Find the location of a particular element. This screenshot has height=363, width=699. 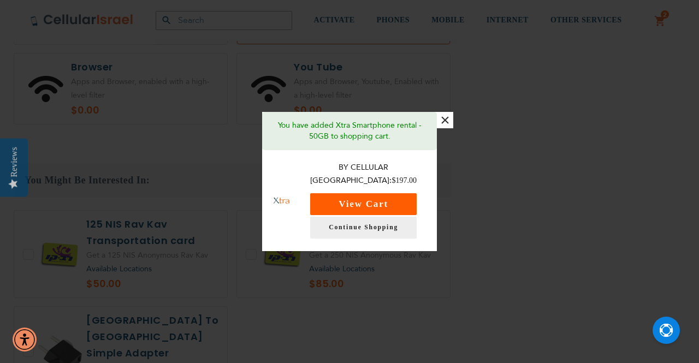

a: Continue Shopping is located at coordinates (363, 228).